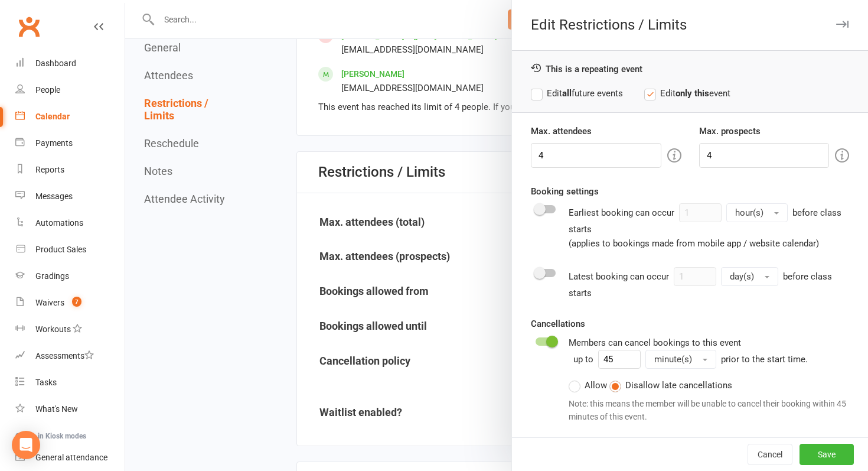 The width and height of the screenshot is (868, 471). What do you see at coordinates (69, 223) in the screenshot?
I see `a: Automations` at bounding box center [69, 223].